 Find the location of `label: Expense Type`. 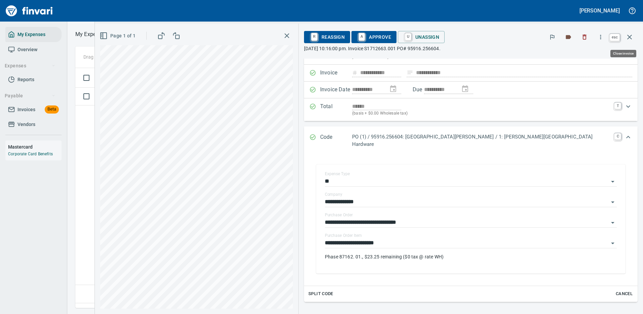

label: Expense Type is located at coordinates (338, 174).